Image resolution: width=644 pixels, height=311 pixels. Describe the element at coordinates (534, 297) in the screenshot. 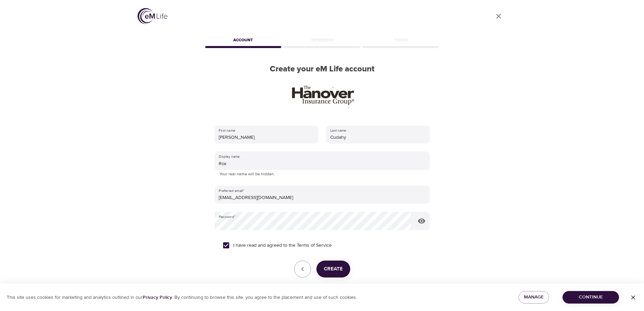

I see `button: Manage` at that location.